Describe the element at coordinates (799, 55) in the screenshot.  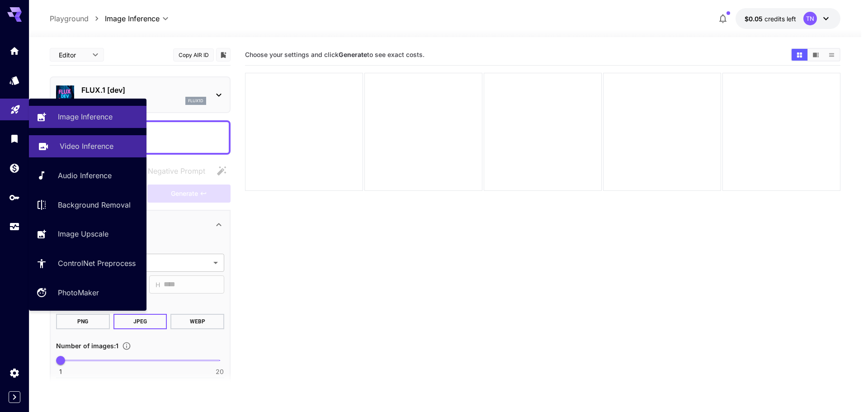
I see `button: Show media in grid view` at that location.